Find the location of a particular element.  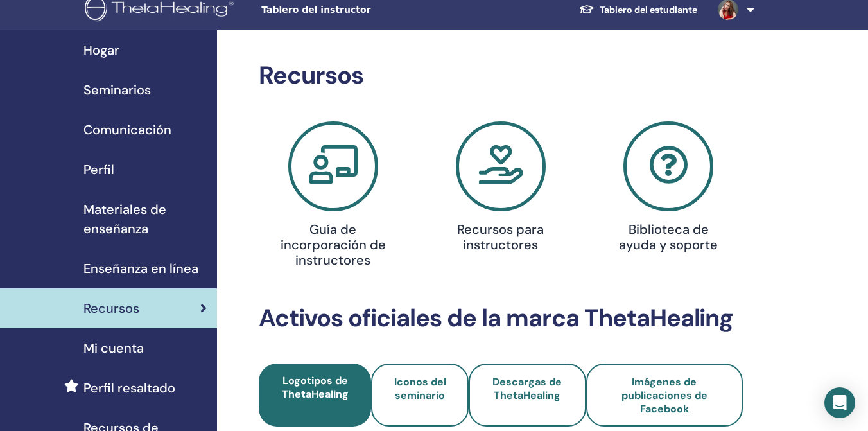

span: Materiales de enseñanza is located at coordinates (145, 219).